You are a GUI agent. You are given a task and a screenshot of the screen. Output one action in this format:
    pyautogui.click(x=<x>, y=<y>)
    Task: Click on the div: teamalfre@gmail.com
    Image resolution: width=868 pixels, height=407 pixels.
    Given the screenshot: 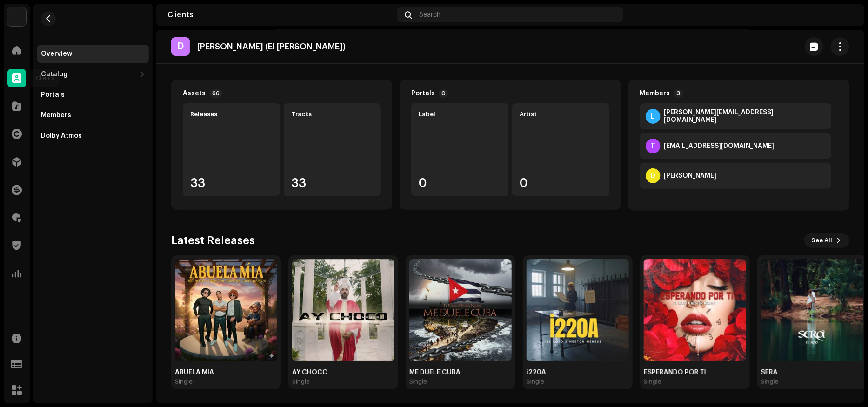 What is the action you would take?
    pyautogui.click(x=719, y=146)
    